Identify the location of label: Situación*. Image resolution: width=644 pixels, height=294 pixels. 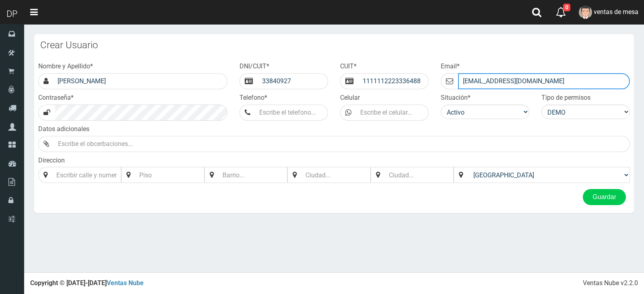
(456, 97).